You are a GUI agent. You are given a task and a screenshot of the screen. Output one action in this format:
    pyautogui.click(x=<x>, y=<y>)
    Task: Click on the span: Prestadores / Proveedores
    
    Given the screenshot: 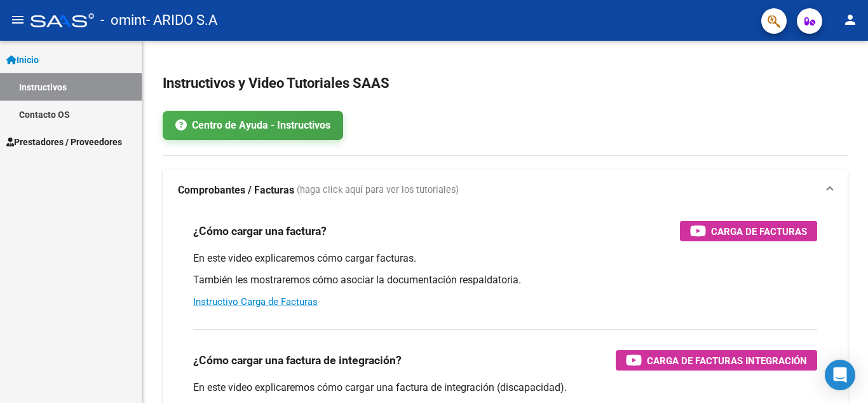 What is the action you would take?
    pyautogui.click(x=64, y=142)
    